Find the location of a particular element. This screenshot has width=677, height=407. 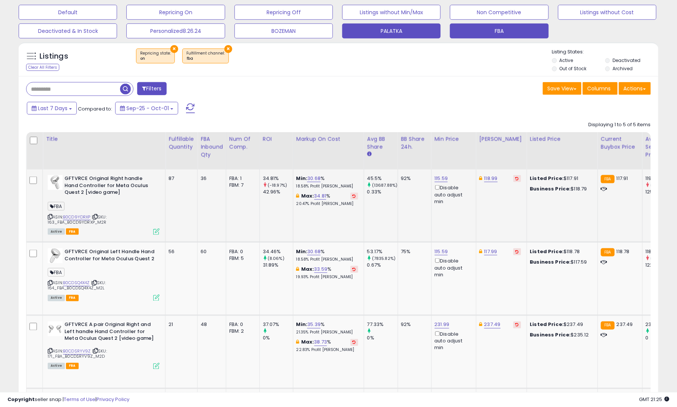

a: B0CD9YDRXP is located at coordinates (77, 217).